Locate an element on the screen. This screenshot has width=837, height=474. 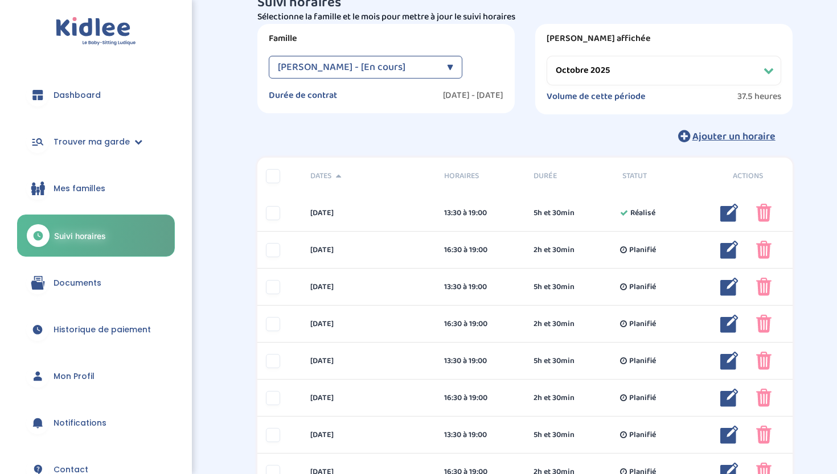
a: Dashboard is located at coordinates (96, 95).